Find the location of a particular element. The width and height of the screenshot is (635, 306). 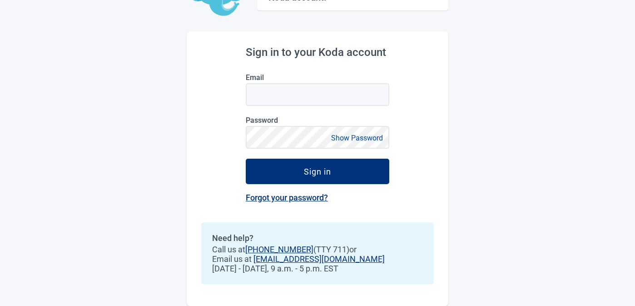

label: Email is located at coordinates (317, 77).